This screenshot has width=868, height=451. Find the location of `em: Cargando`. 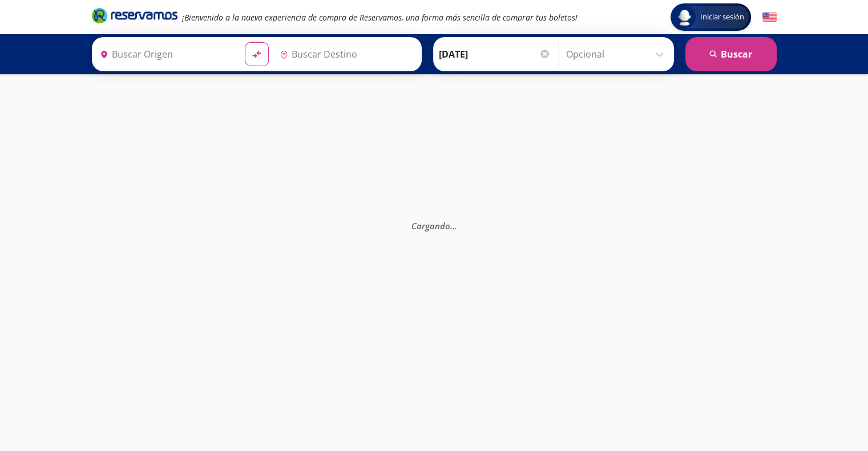

em: Cargando is located at coordinates (434, 225).